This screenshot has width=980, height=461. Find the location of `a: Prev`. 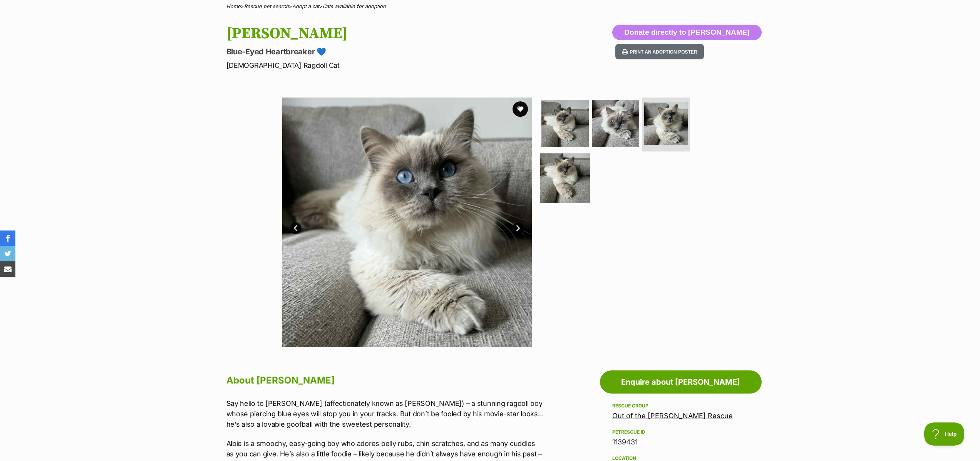

a: Prev is located at coordinates (296, 228).